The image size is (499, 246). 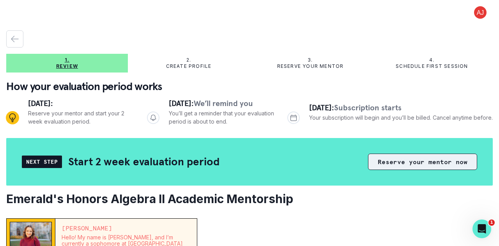 I want to click on p: How your evaluation period works, so click(x=250, y=87).